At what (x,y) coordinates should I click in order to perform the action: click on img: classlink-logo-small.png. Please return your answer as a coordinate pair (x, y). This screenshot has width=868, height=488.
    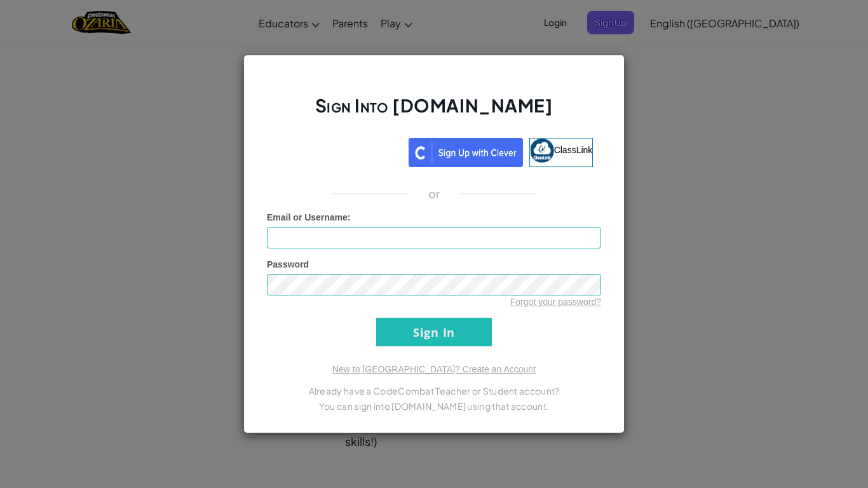
    Looking at the image, I should click on (542, 150).